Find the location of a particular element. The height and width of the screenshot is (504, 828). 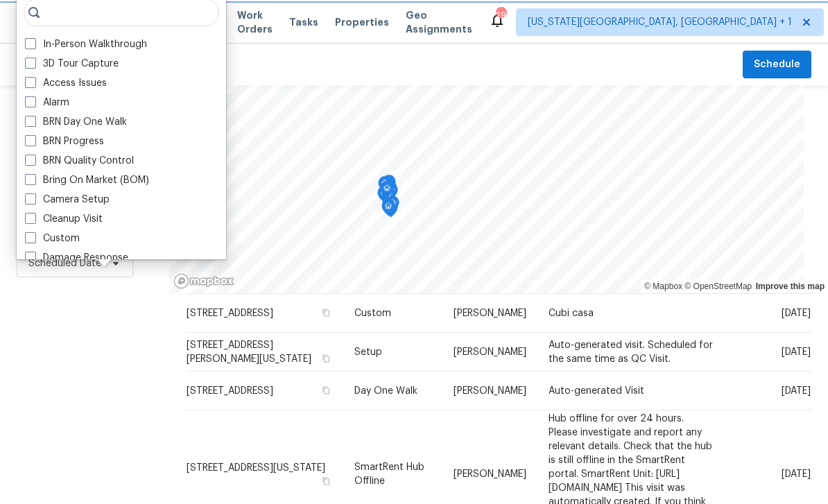

a: Improve this map is located at coordinates (790, 286).